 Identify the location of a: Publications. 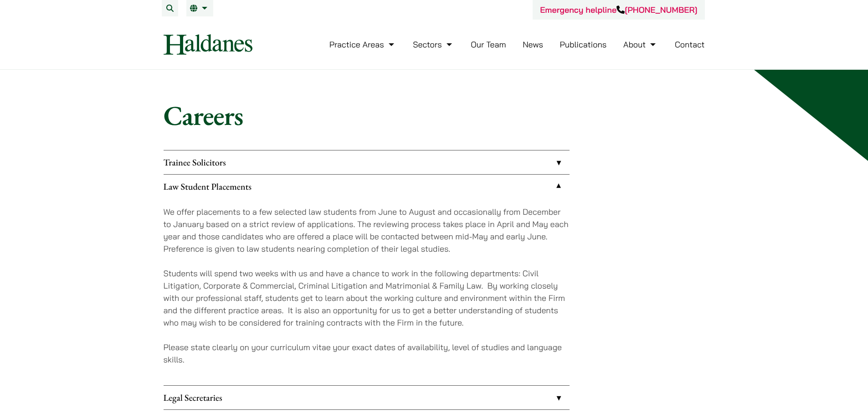
(584, 44).